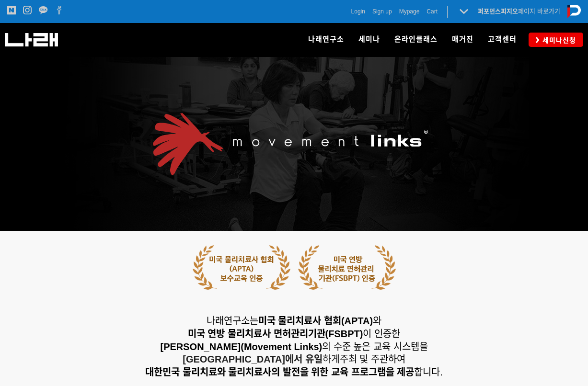  Describe the element at coordinates (358, 11) in the screenshot. I see `a: Login` at that location.